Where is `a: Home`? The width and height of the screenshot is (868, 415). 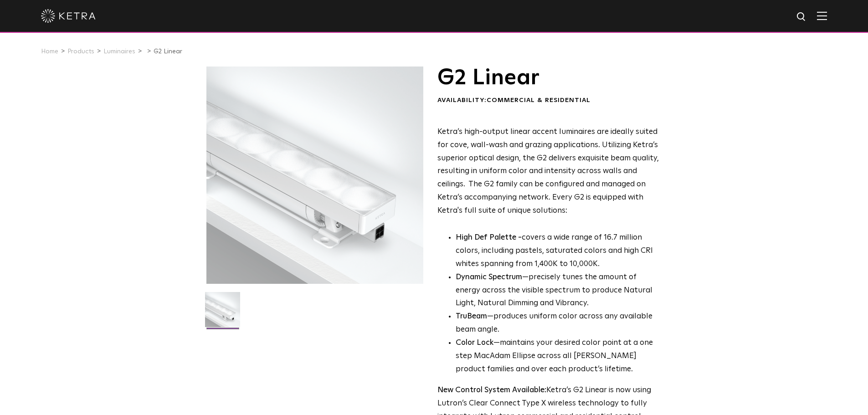
a: Home is located at coordinates (50, 51).